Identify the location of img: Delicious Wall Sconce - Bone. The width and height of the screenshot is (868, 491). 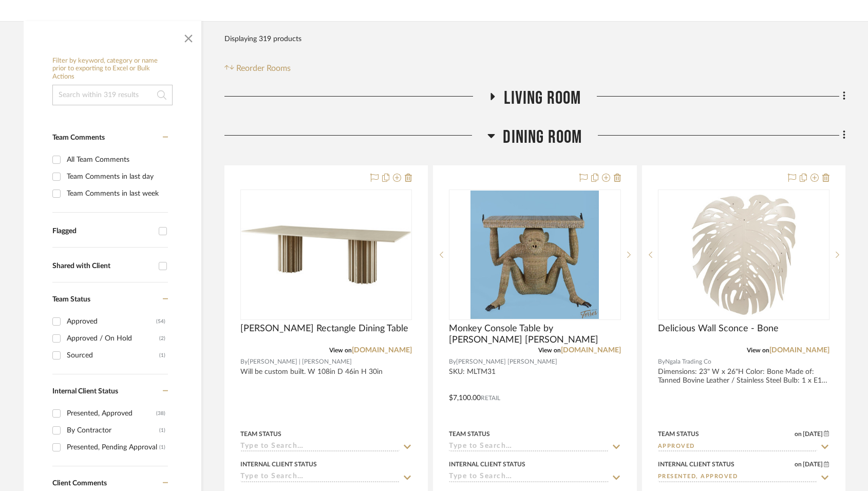
(744, 255).